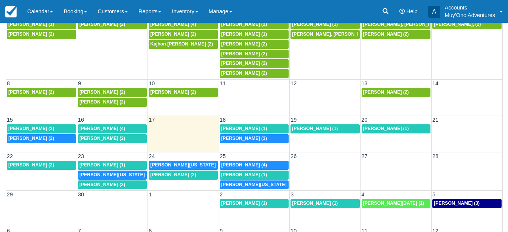 The height and width of the screenshot is (232, 508). What do you see at coordinates (294, 120) in the screenshot?
I see `span: 19` at bounding box center [294, 120].